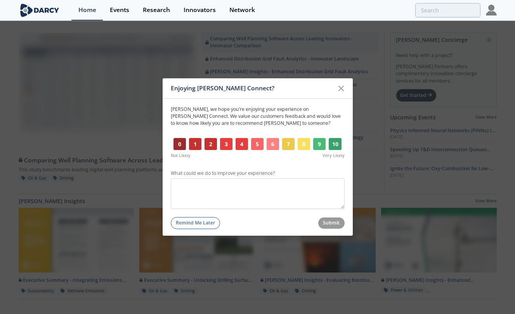  What do you see at coordinates (180, 144) in the screenshot?
I see `button: 0` at bounding box center [180, 144].